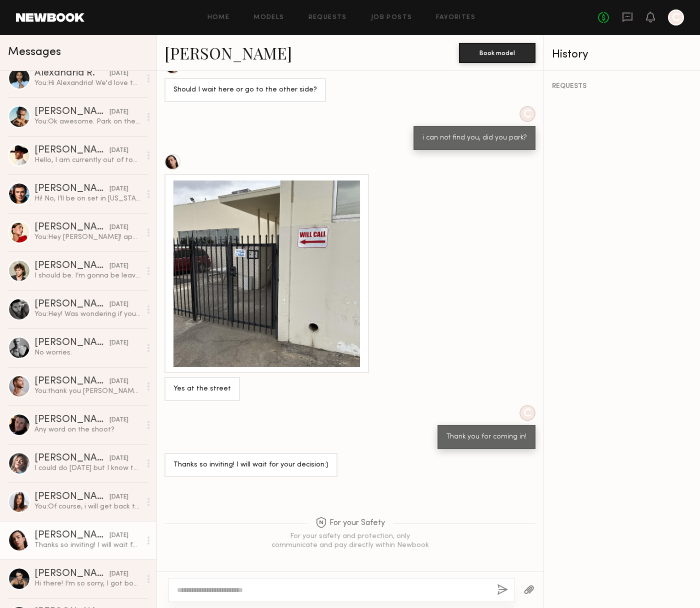 The height and width of the screenshot is (608, 700). What do you see at coordinates (202, 389) in the screenshot?
I see `div: Yes at the street` at bounding box center [202, 389].